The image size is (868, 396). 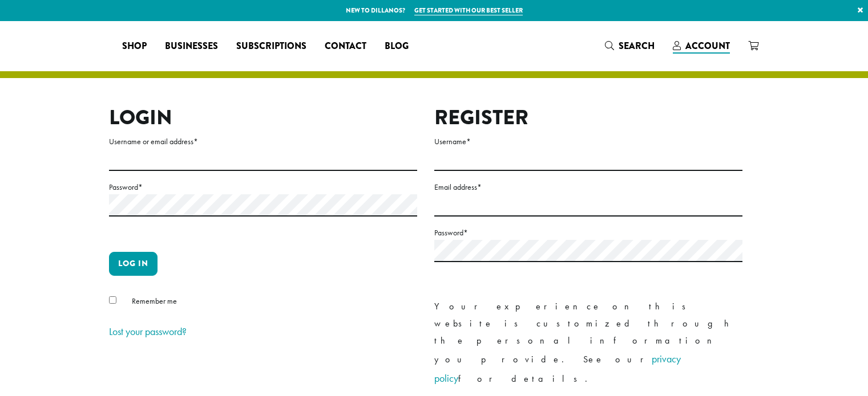 What do you see at coordinates (133, 264) in the screenshot?
I see `button: Log in` at bounding box center [133, 264].